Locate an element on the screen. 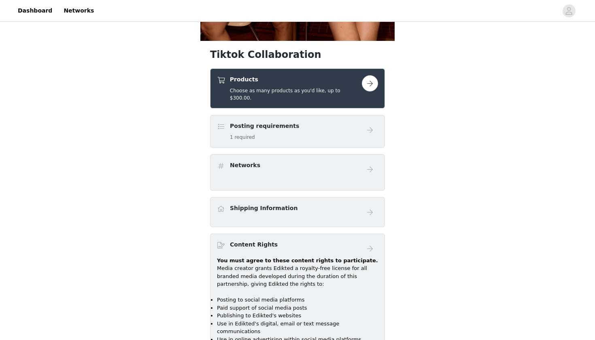 The width and height of the screenshot is (595, 340). div: Products is located at coordinates (298, 88).